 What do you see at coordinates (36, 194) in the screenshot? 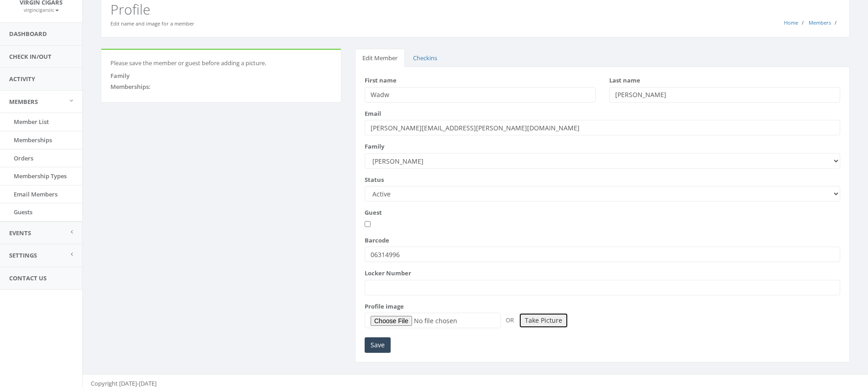
I see `span: Email Members` at bounding box center [36, 194].